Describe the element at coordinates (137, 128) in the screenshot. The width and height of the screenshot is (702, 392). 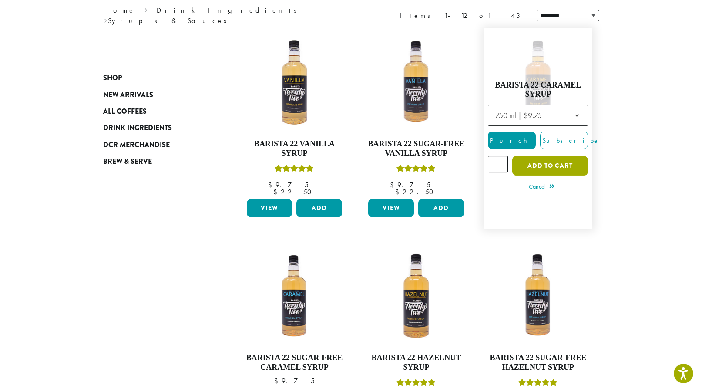
I see `span: Drink Ingredients` at that location.